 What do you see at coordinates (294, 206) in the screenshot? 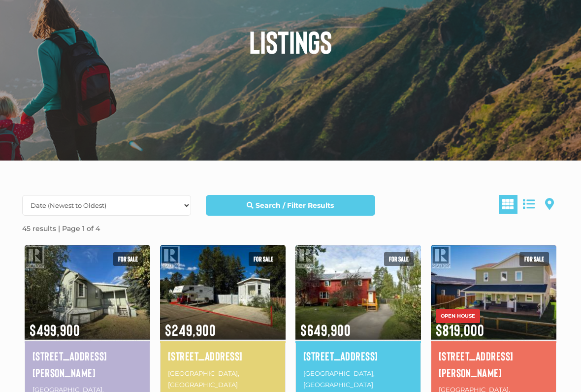
I see `strong: Search / Filter Results` at bounding box center [294, 206].